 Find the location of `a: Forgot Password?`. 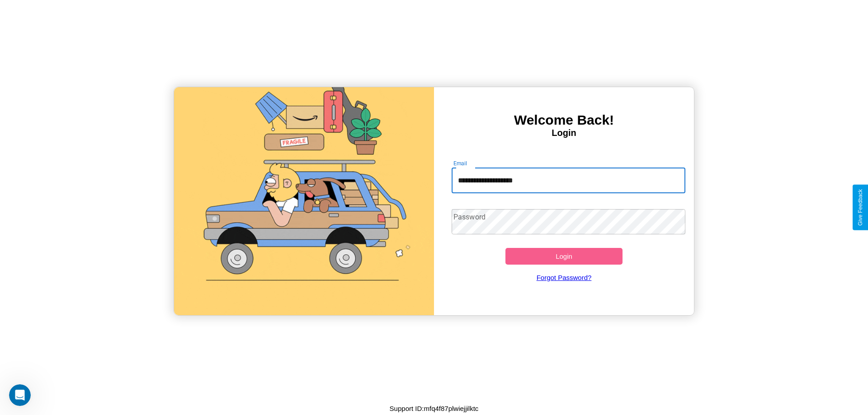

a: Forgot Password? is located at coordinates (564, 278).